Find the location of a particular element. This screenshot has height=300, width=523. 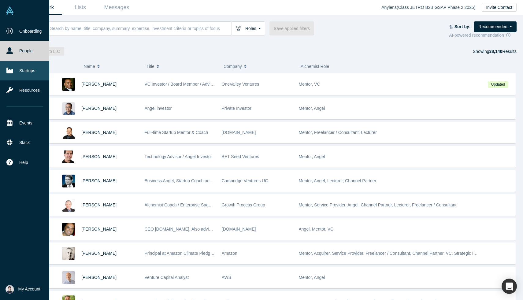

span: Title is located at coordinates (150, 66).